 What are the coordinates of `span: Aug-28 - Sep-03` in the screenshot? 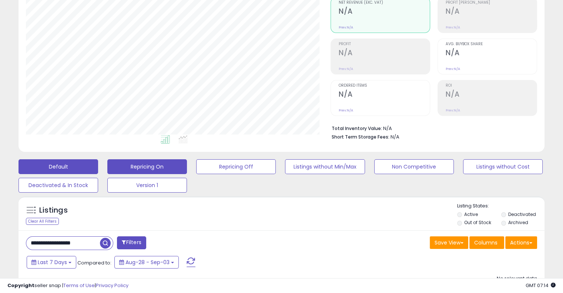 It's located at (147, 262).